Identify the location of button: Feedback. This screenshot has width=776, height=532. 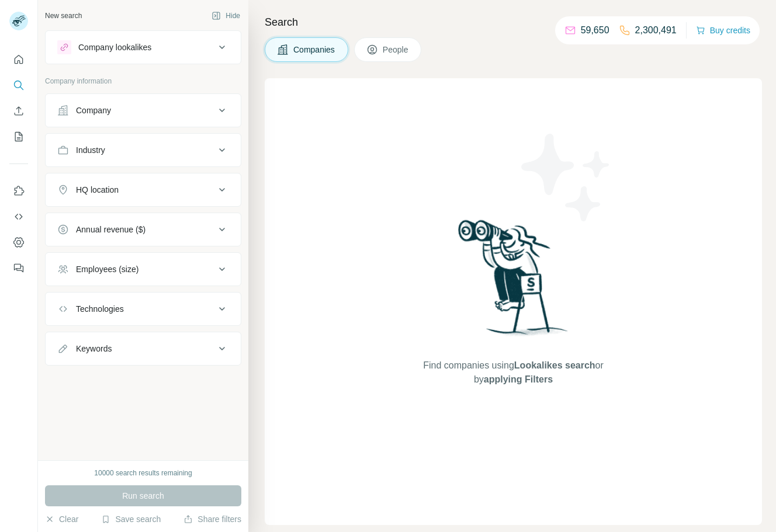
(19, 268).